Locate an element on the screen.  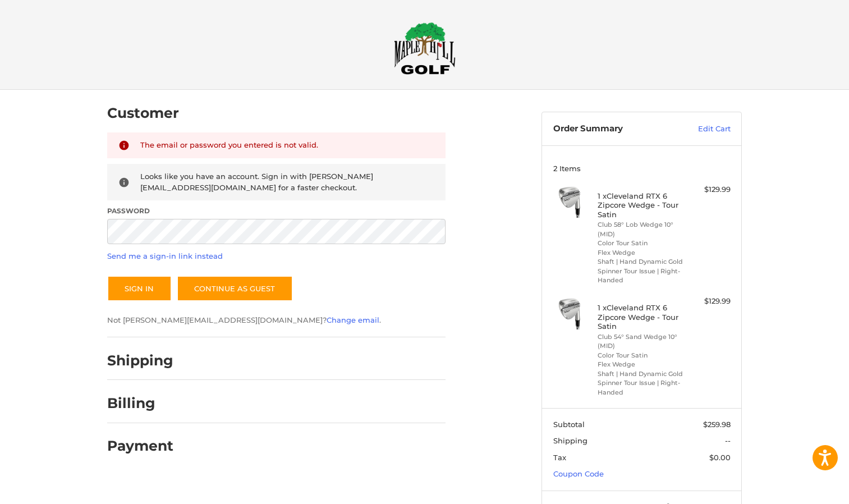
img: Maple Hill Golf is located at coordinates (424, 49).